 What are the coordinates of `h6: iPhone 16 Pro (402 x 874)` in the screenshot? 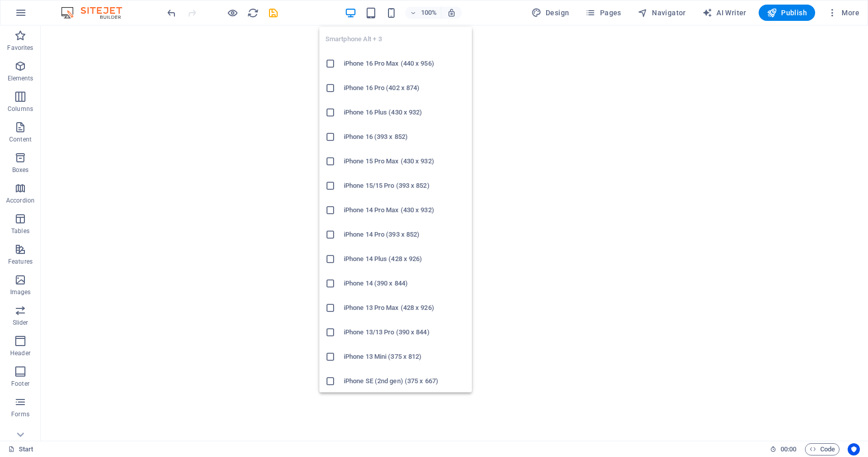 It's located at (405, 88).